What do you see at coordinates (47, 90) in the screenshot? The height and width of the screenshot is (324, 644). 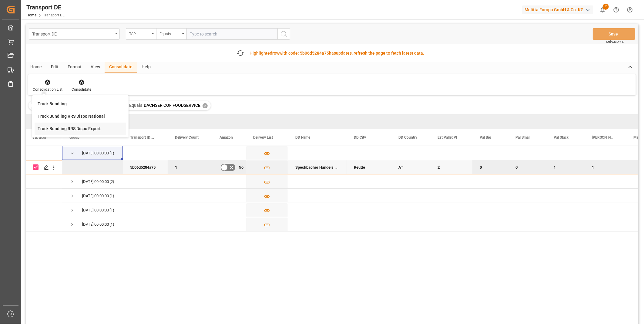 I see `div: Consolidation List` at bounding box center [47, 90].